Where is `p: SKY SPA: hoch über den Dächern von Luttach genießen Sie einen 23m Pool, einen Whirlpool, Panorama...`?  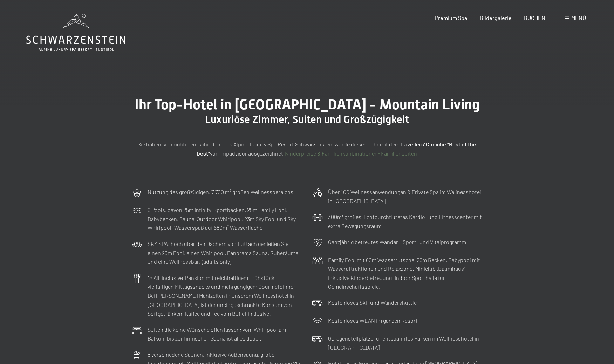
p: SKY SPA: hoch über den Dächern von Luttach genießen Sie einen 23m Pool, einen Whirlpool, Panorama... is located at coordinates (225, 253).